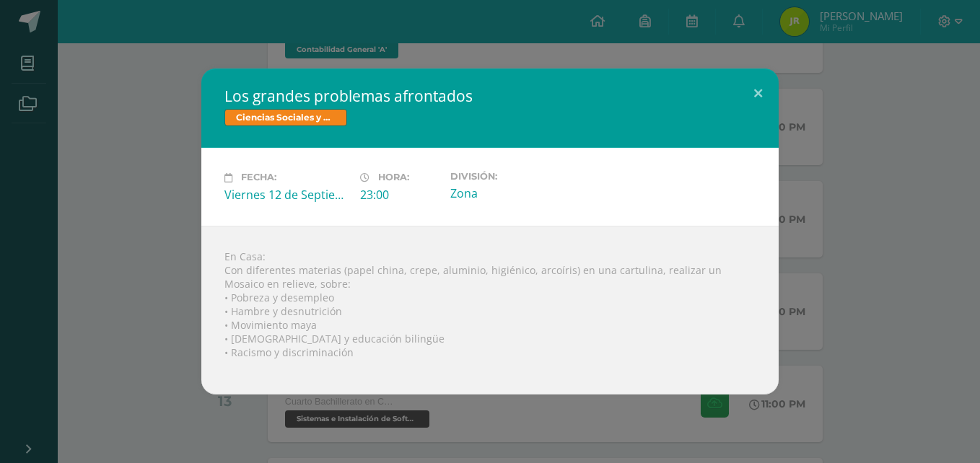 The width and height of the screenshot is (980, 463). I want to click on button: Close (Esc), so click(758, 93).